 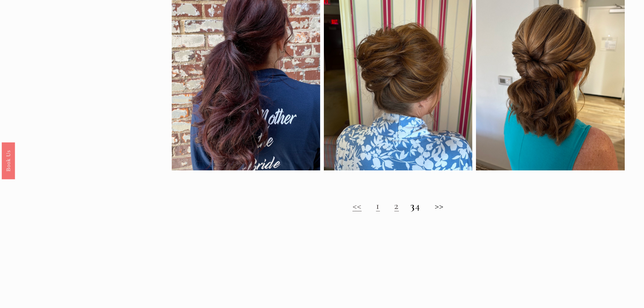 I want to click on a: Book Us, so click(x=8, y=160).